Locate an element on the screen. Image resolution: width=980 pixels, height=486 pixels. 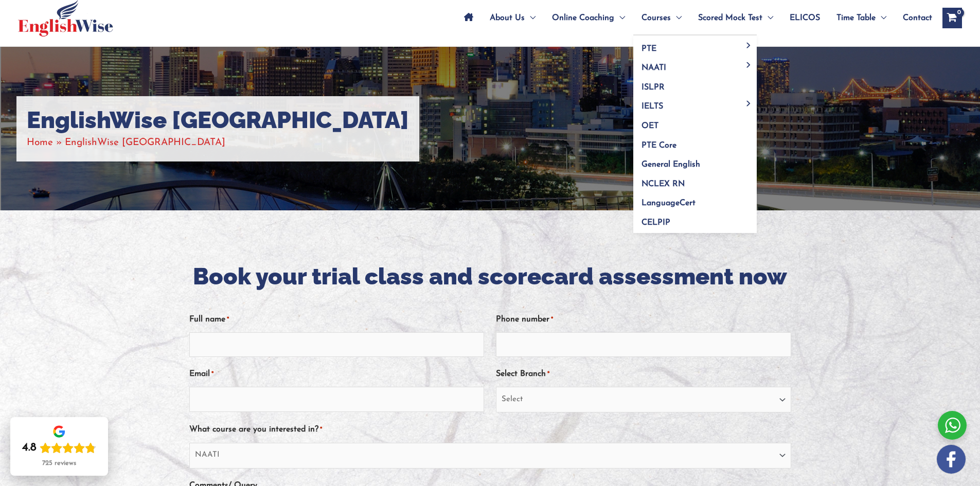
a: NCLEX RN is located at coordinates (694, 181).